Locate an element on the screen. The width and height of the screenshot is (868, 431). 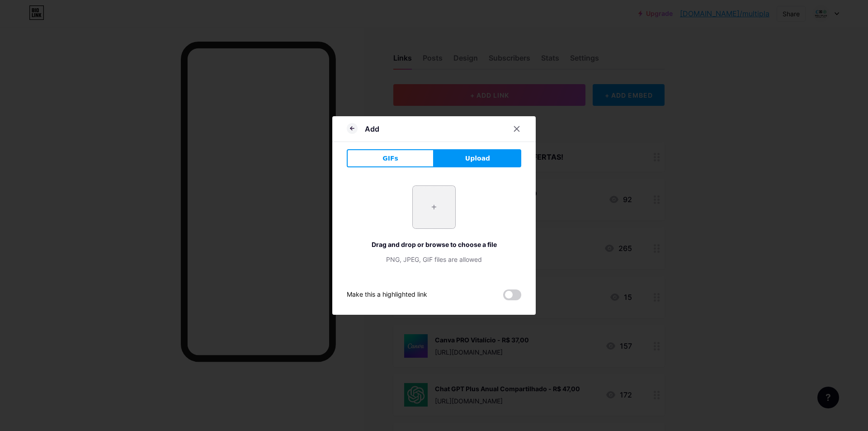
div: Drag and drop or browse to choose a file is located at coordinates (434, 244).